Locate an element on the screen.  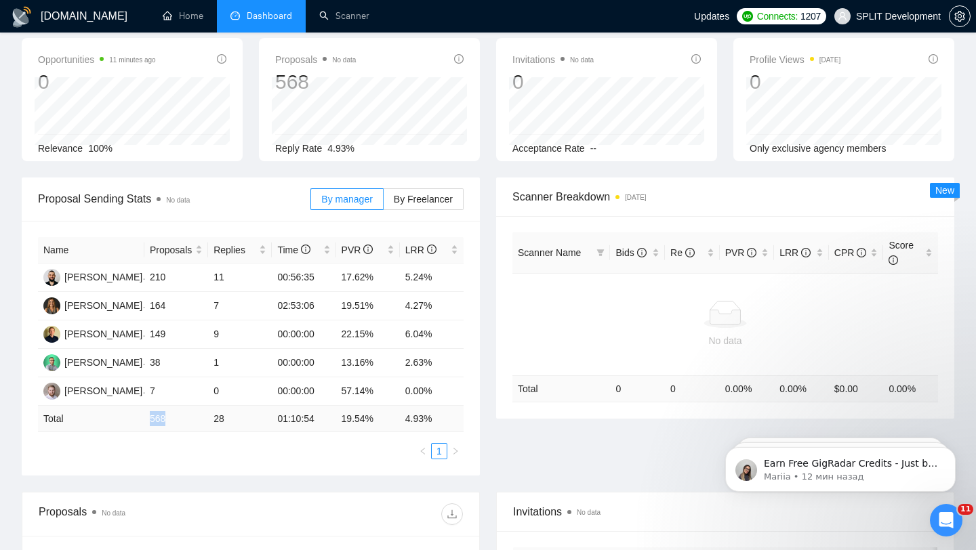
span: PVR is located at coordinates (741, 253).